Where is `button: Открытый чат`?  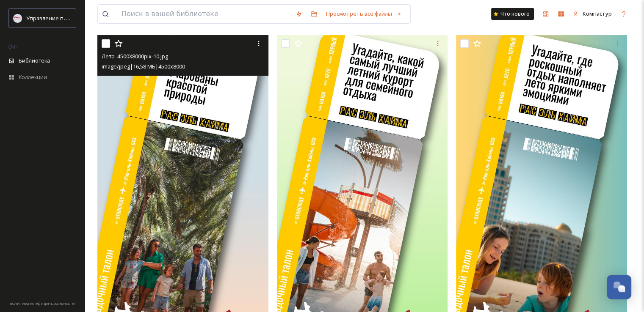 button: Открытый чат is located at coordinates (619, 287).